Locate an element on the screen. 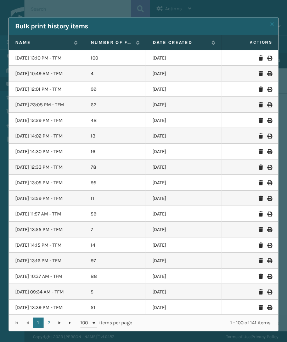  td: 16 is located at coordinates (115, 152).